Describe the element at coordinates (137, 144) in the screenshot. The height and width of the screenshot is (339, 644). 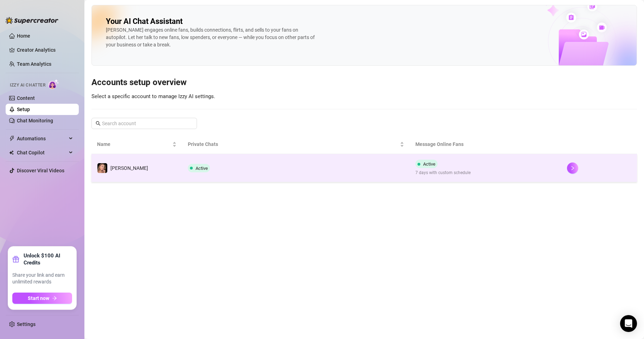
I see `th: Name` at that location.